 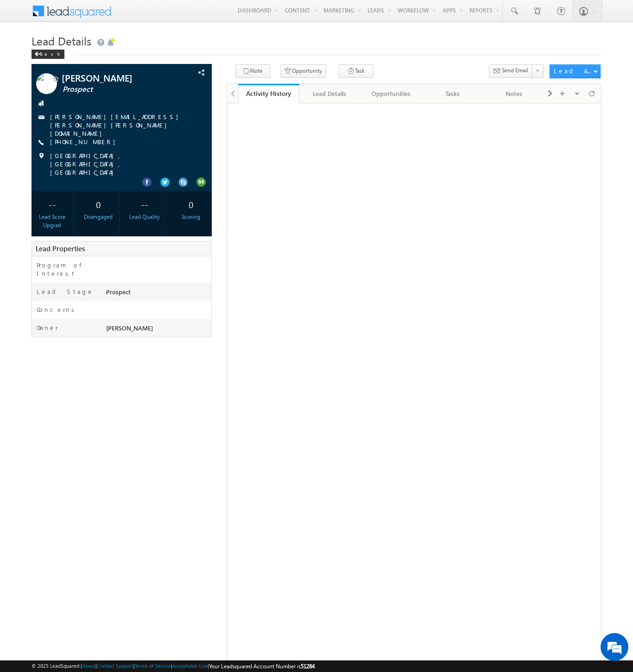 I want to click on a: Contact Support, so click(x=115, y=665).